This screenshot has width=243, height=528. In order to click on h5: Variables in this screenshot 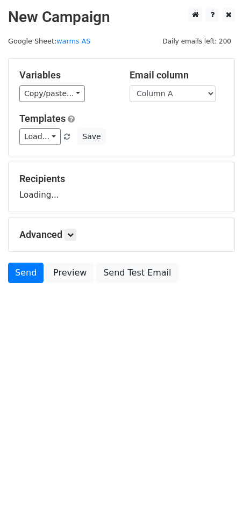, I will do `click(66, 75)`.